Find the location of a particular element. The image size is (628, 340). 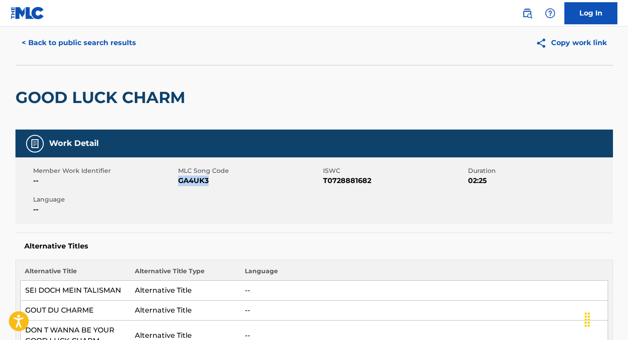

td: SEI DOCH MEIN TALISMAN is located at coordinates (75, 290).